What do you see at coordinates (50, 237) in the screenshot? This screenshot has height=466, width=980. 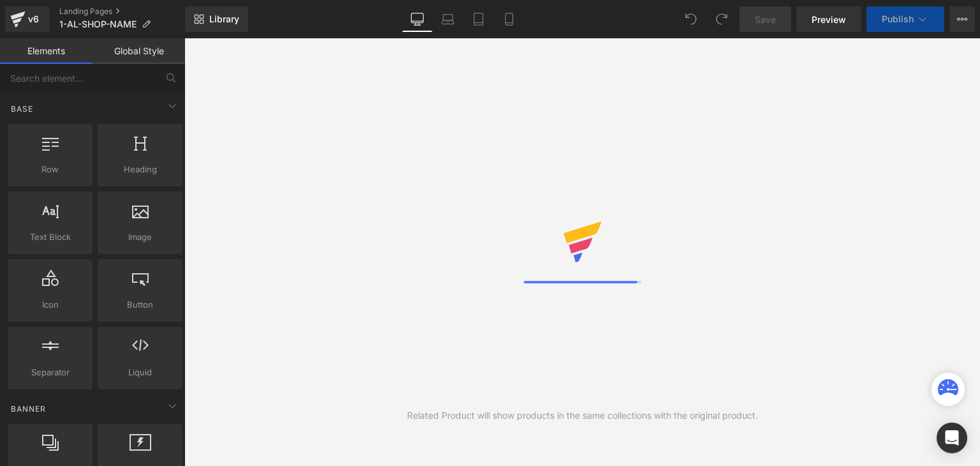 I see `span: Text Block` at bounding box center [50, 237].